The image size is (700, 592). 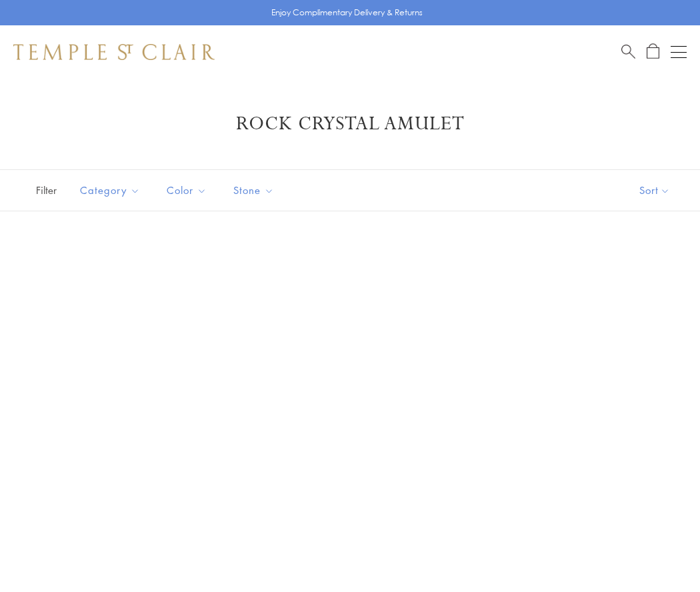 What do you see at coordinates (255, 190) in the screenshot?
I see `span: Stone` at bounding box center [255, 190].